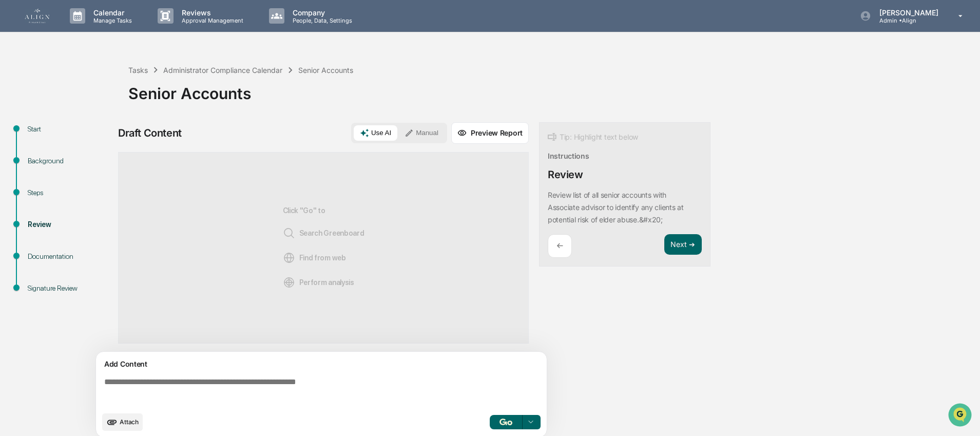  What do you see at coordinates (99, 30) in the screenshot?
I see `p: How can we help?` at bounding box center [99, 30].